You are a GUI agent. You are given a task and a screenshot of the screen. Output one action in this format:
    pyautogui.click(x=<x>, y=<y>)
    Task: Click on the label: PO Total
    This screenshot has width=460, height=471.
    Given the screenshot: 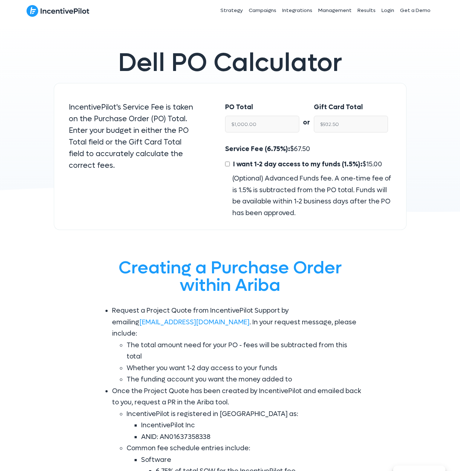 What is the action you would take?
    pyautogui.click(x=239, y=107)
    